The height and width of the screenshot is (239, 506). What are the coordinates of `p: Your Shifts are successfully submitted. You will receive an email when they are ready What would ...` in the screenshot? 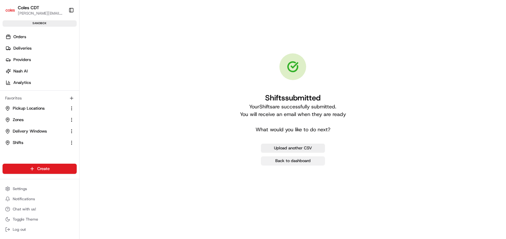 It's located at (293, 118).